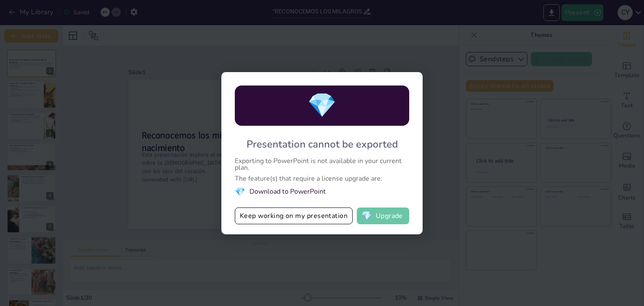  I want to click on div: Presentation cannot be exported, so click(322, 144).